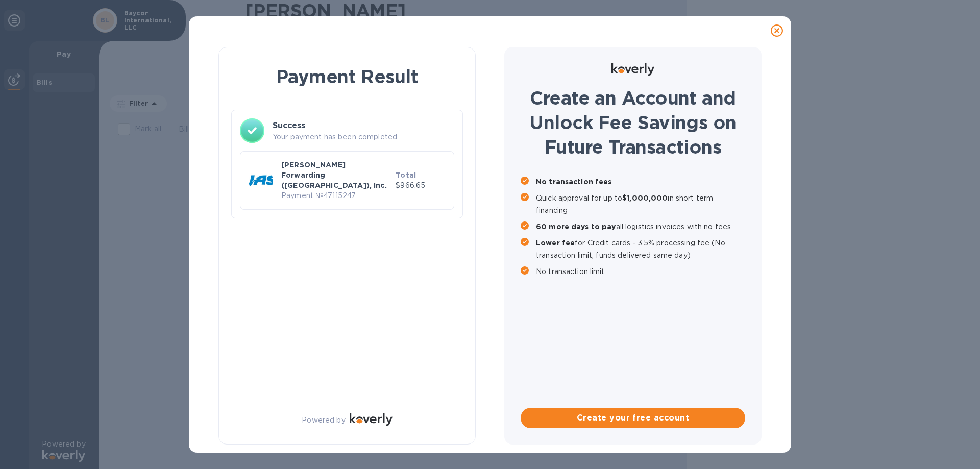 Image resolution: width=980 pixels, height=469 pixels. What do you see at coordinates (421, 185) in the screenshot?
I see `p: $966.65` at bounding box center [421, 185].